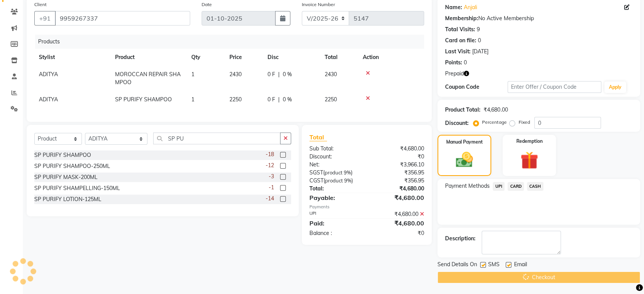 The width and height of the screenshot is (644, 294). Describe the element at coordinates (316, 172) in the screenshot. I see `span: SGST` at that location.